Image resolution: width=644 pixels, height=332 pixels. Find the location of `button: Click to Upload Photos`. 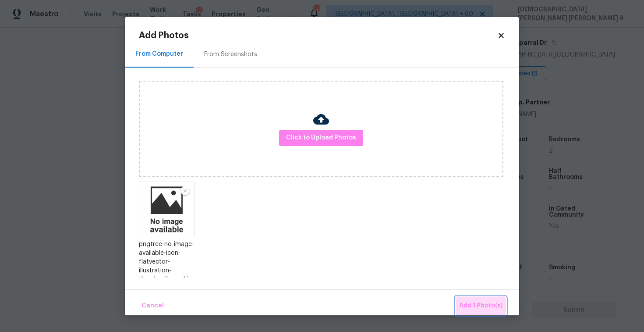

button: Click to Upload Photos is located at coordinates (321, 138).